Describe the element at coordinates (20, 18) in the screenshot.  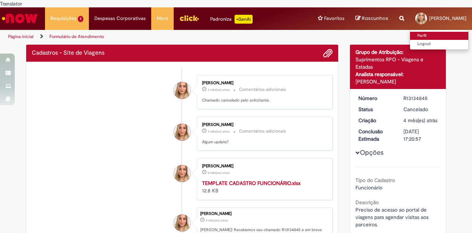
I see `img: ServiceNow` at that location.